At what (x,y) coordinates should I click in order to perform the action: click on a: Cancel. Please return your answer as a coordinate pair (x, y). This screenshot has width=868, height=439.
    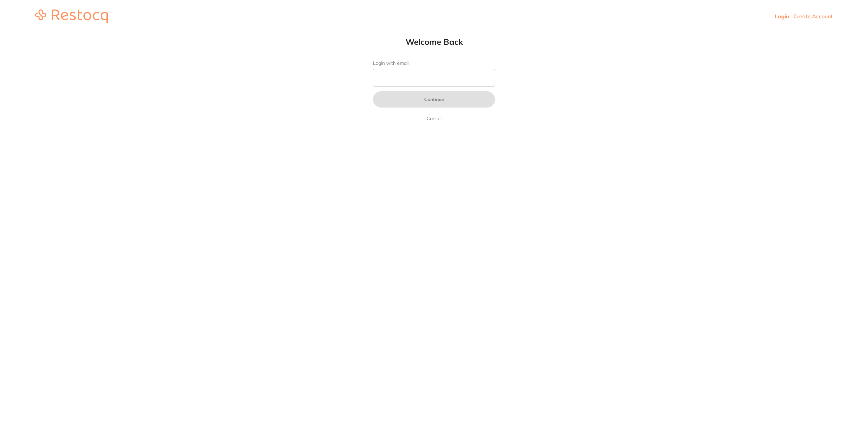
    Looking at the image, I should click on (434, 119).